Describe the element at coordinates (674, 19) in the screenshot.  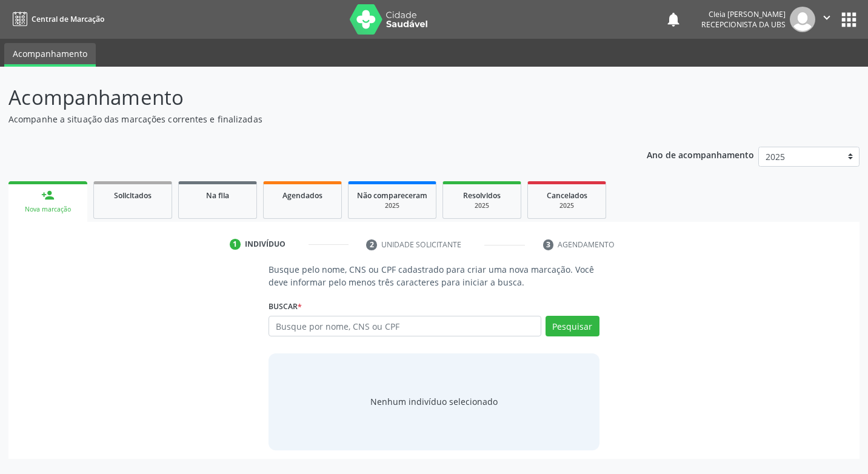
I see `button: notifications` at that location.